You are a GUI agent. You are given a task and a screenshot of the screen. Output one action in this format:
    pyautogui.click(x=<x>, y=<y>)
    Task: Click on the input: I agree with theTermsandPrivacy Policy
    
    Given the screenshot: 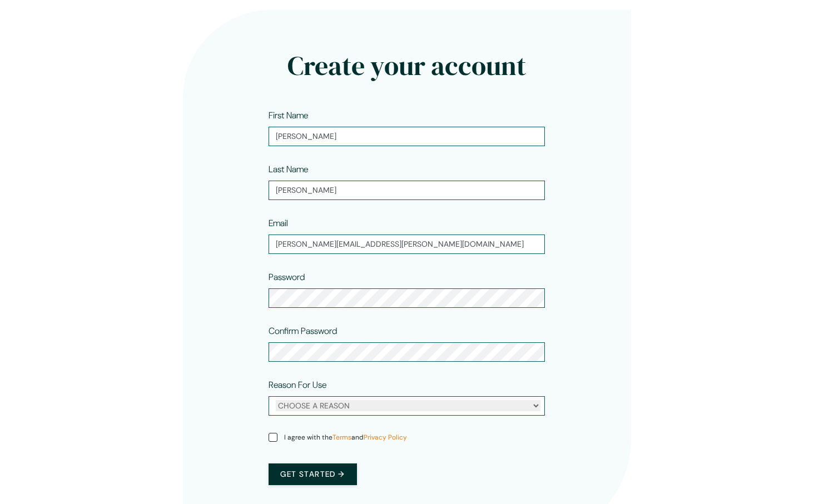 What is the action you would take?
    pyautogui.click(x=273, y=438)
    